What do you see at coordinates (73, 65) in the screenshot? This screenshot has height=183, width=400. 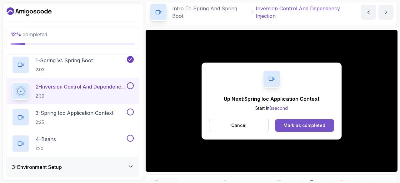 I see `button: 1-Spring Vs Spring Boot2:02` at bounding box center [73, 65].